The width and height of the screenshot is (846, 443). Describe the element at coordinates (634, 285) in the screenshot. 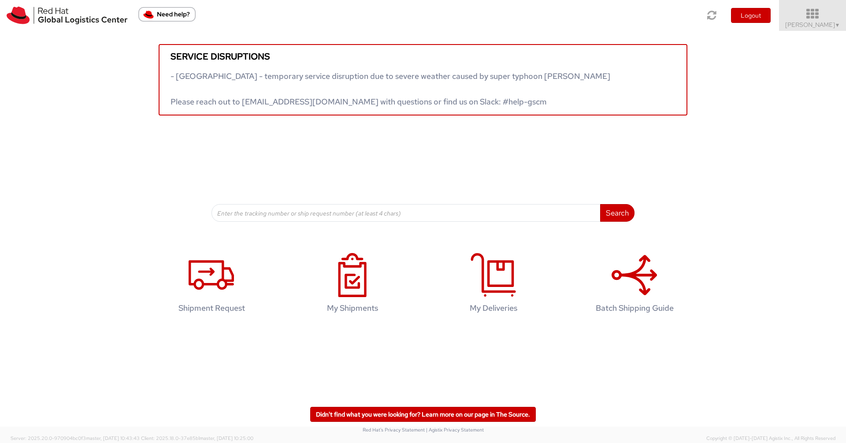

I see `a: Batch Shipping Guide` at that location.